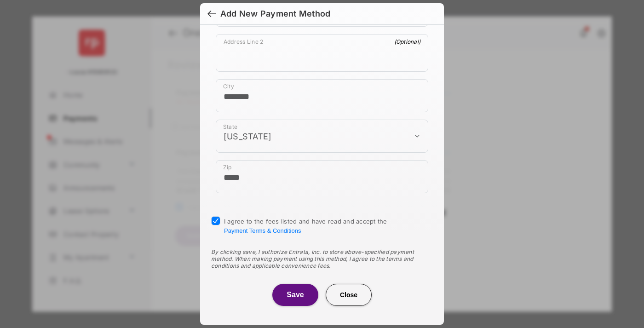  What do you see at coordinates (322, 136) in the screenshot?
I see `div: payment_method_screening[postal_addresses][administrativeArea]` at bounding box center [322, 136].